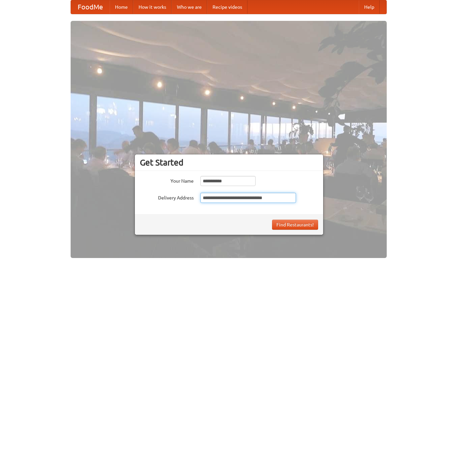 The width and height of the screenshot is (457, 476). Describe the element at coordinates (152, 7) in the screenshot. I see `a: How it works` at that location.